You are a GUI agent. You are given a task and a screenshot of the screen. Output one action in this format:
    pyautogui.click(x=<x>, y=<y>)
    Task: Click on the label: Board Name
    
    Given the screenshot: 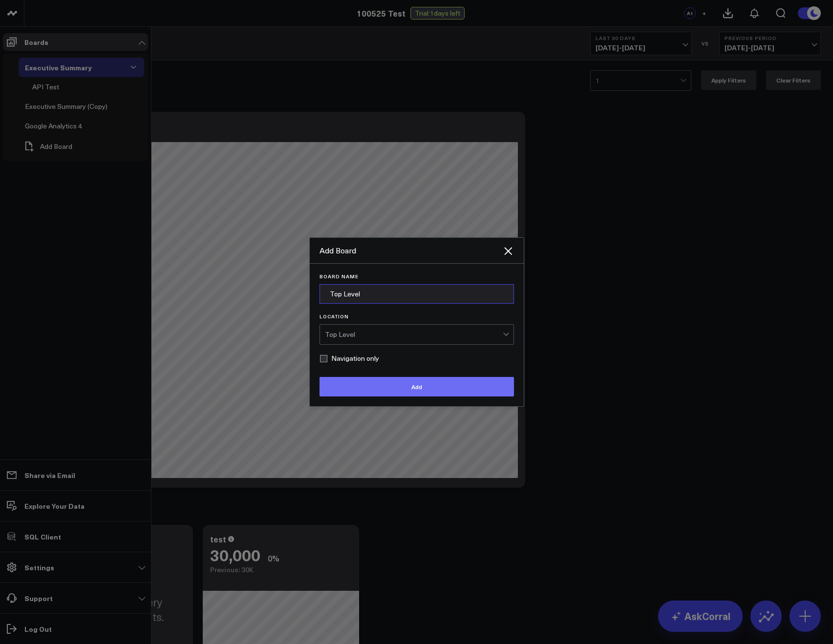 What is the action you would take?
    pyautogui.click(x=417, y=277)
    